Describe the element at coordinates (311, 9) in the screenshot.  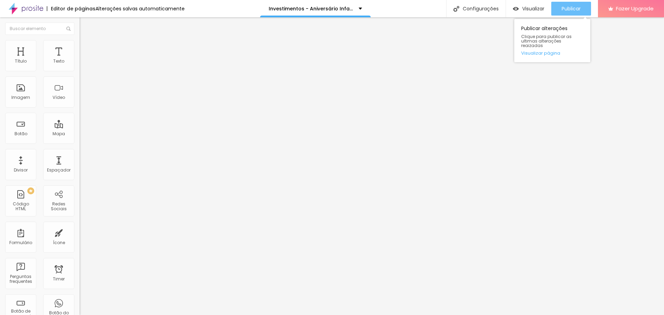
I see `p: Investimentos - Aniversário Infantil` at that location.